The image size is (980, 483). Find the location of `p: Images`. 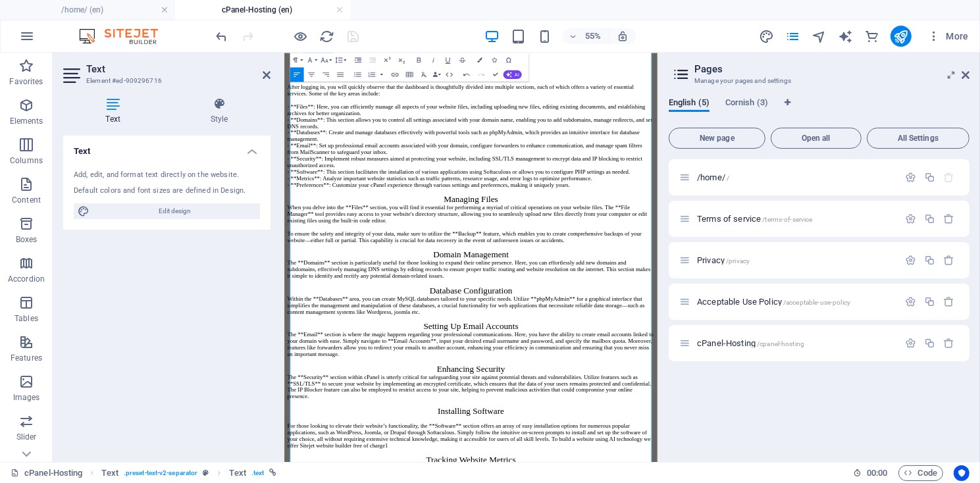

p: Images is located at coordinates (27, 398).